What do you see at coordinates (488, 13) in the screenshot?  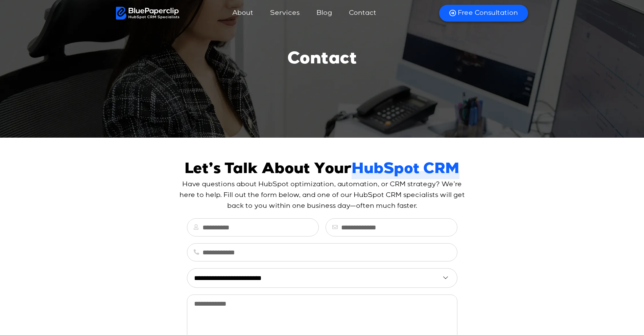 I see `span: Free Consultation` at bounding box center [488, 13].